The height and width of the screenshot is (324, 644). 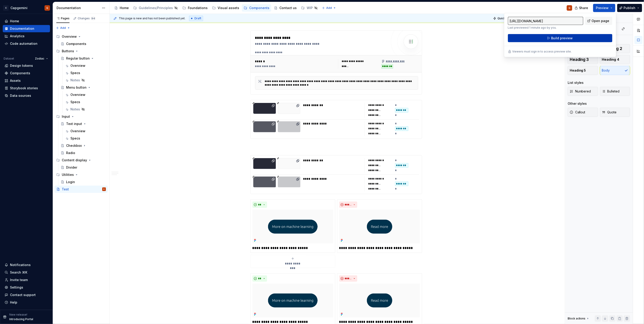 What do you see at coordinates (583, 112) in the screenshot?
I see `button: Callout` at bounding box center [583, 112].